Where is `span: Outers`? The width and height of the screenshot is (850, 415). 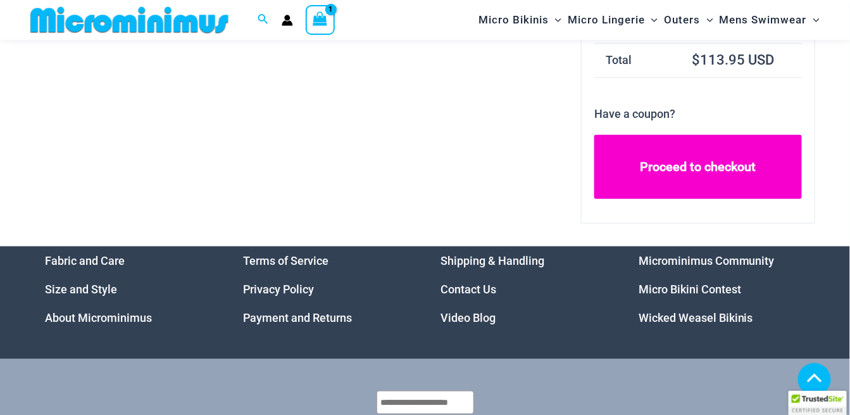 span: Outers is located at coordinates (682, 20).